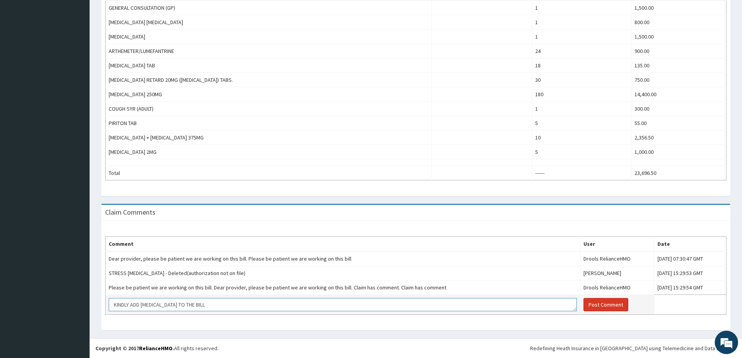 The height and width of the screenshot is (358, 742). What do you see at coordinates (679, 152) in the screenshot?
I see `td: 1,000.00` at bounding box center [679, 152].